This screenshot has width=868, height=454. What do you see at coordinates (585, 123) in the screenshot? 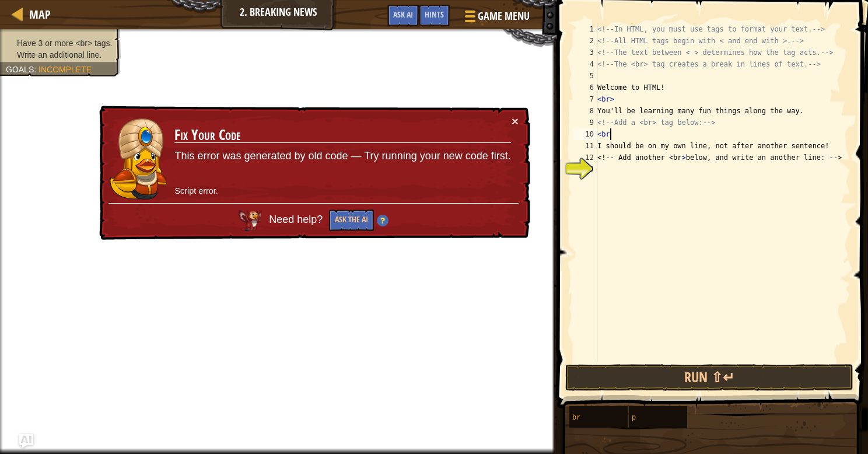
I see `div: 9` at bounding box center [585, 123].